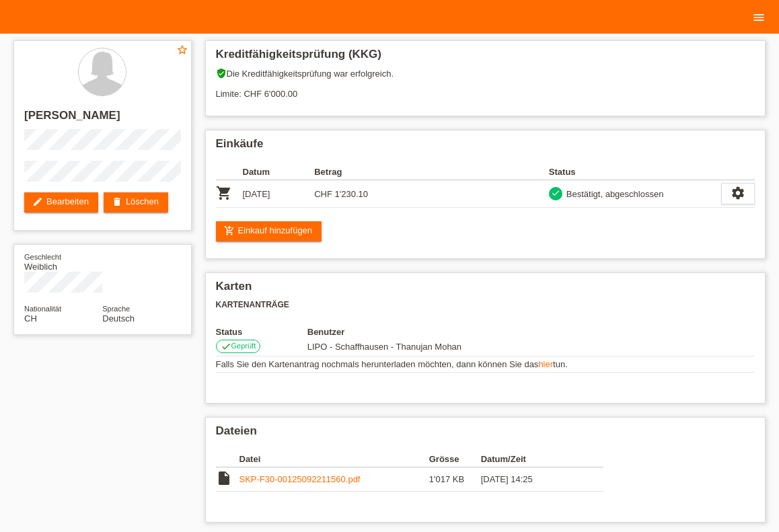  Describe the element at coordinates (300, 479) in the screenshot. I see `a: SKP-F30-00125092211560.pdf` at that location.